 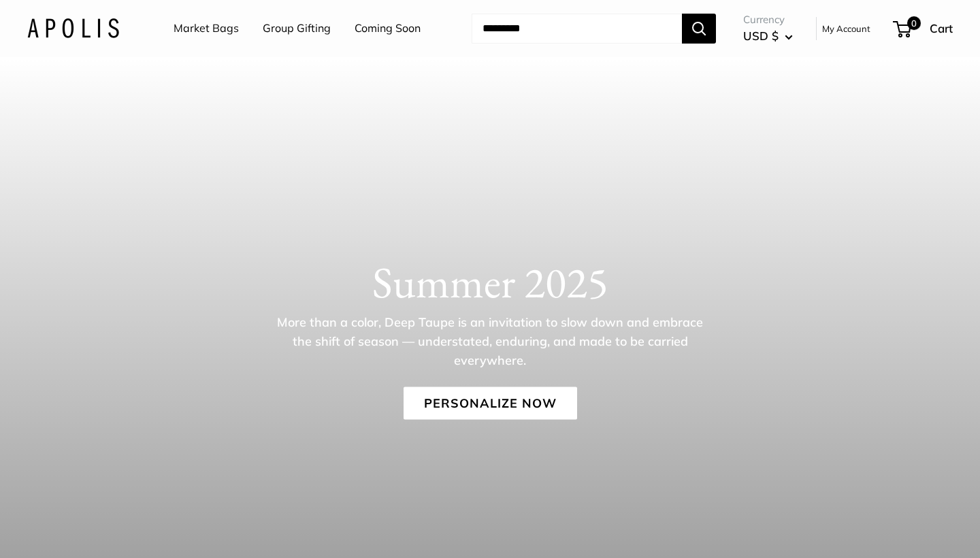 What do you see at coordinates (297, 29) in the screenshot?
I see `a: Group Gifting` at bounding box center [297, 29].